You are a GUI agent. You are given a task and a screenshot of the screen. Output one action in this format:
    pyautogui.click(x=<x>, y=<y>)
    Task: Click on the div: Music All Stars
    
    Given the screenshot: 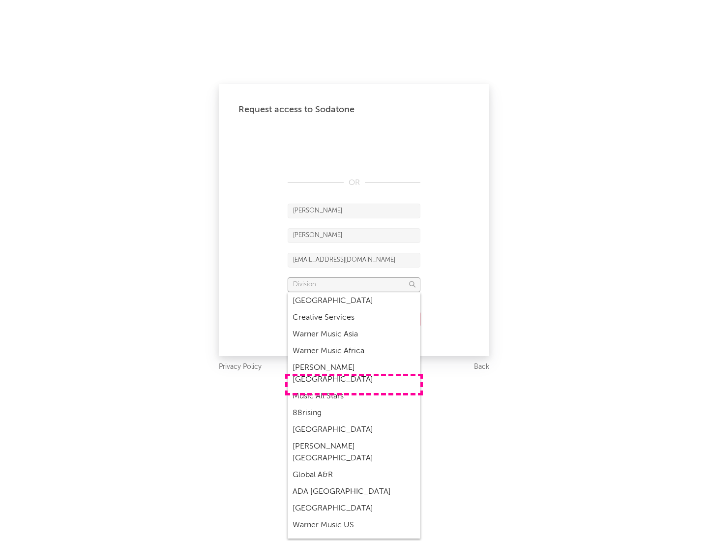 What is the action you would take?
    pyautogui.click(x=354, y=396)
    